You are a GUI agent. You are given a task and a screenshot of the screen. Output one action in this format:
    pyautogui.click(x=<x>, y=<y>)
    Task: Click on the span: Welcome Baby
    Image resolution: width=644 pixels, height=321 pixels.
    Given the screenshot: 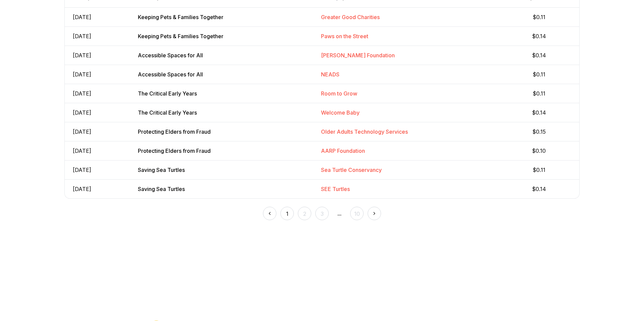 What is the action you would take?
    pyautogui.click(x=340, y=113)
    